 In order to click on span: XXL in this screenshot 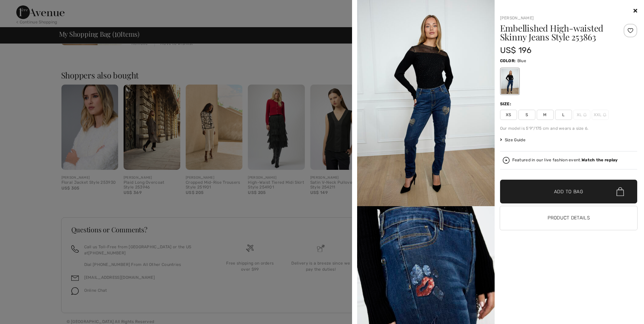, I will do `click(600, 115)`.